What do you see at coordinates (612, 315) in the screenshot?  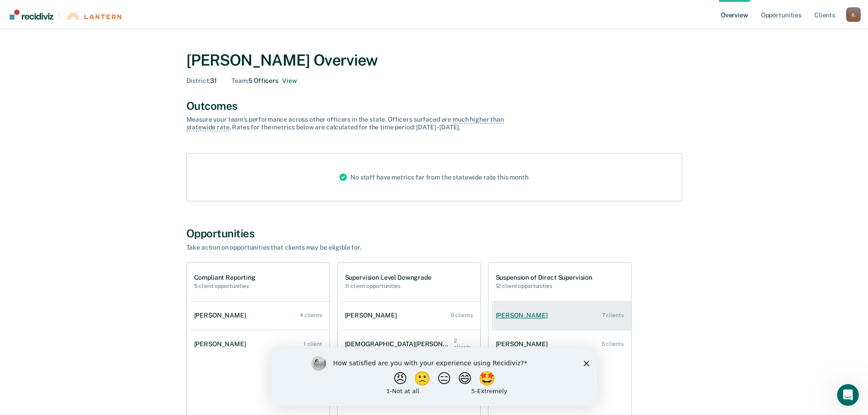 I see `div: 7 clients` at bounding box center [612, 315].